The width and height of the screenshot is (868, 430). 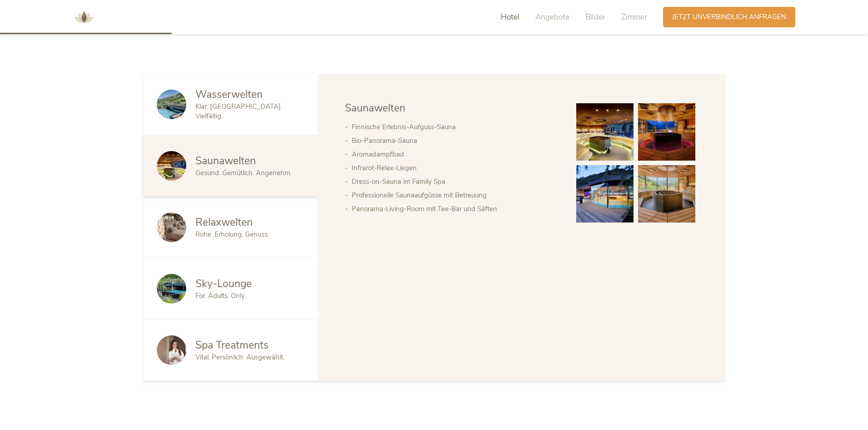 I want to click on span: For. Adults. Only., so click(x=221, y=296).